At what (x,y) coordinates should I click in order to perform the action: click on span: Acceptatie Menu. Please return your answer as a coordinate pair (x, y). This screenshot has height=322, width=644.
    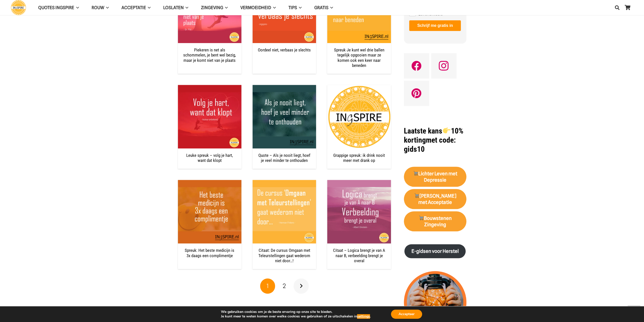
    Looking at the image, I should click on (148, 7).